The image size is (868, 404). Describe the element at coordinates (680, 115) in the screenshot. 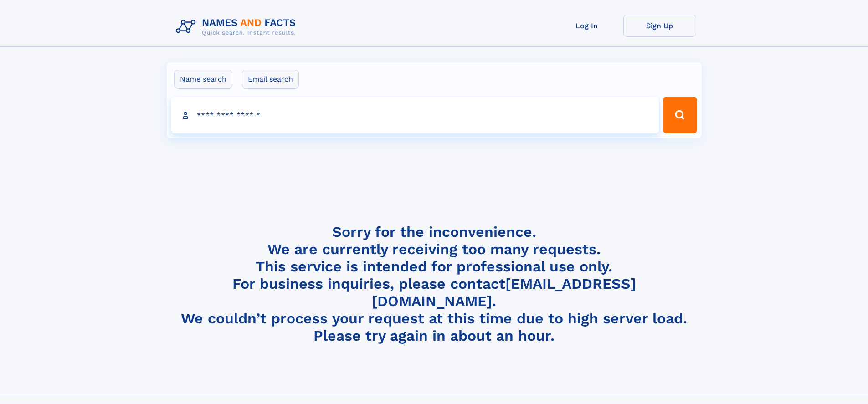

I see `button: Search Button` at that location.